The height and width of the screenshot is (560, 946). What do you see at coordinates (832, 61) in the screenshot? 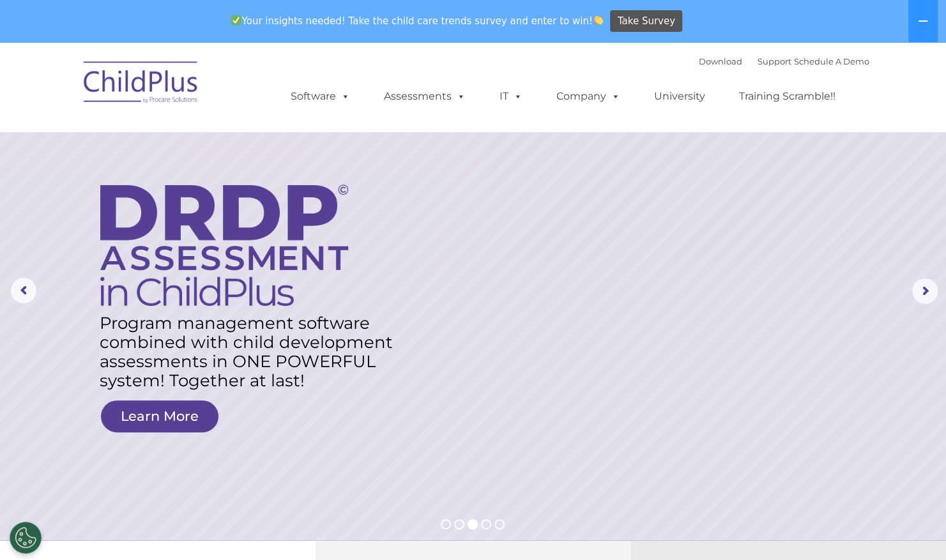
I see `a: Schedule A Demo` at bounding box center [832, 61].